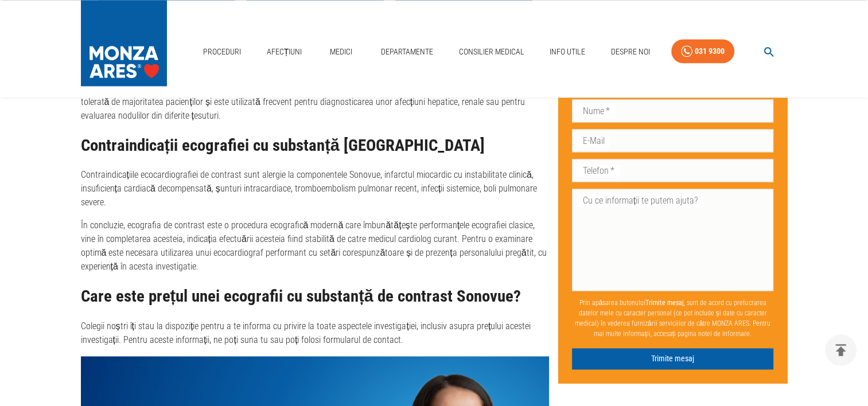 The height and width of the screenshot is (406, 868). Describe the element at coordinates (703, 51) in the screenshot. I see `a: 031 9300` at that location.